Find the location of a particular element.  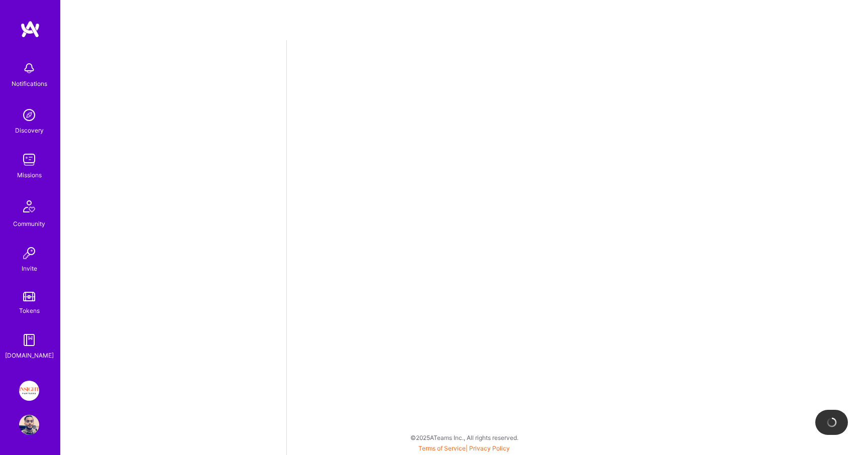

img: discovery is located at coordinates (29, 115).